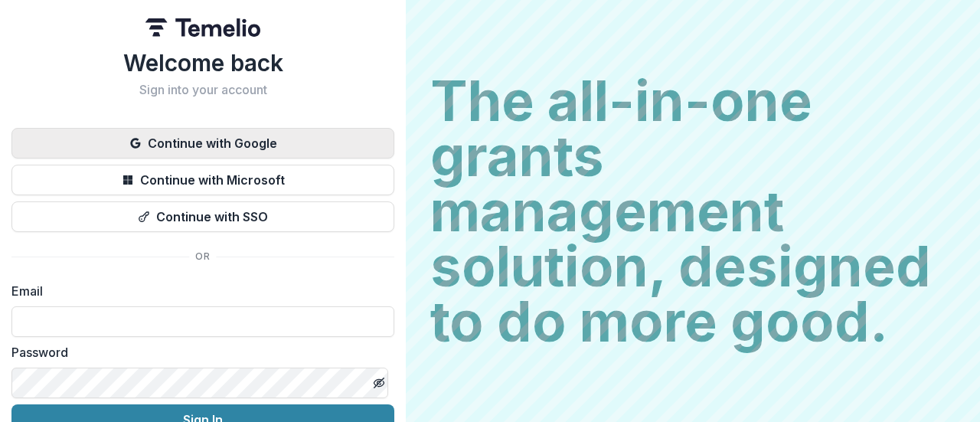 The image size is (980, 422). Describe the element at coordinates (199, 352) in the screenshot. I see `label: Password` at that location.